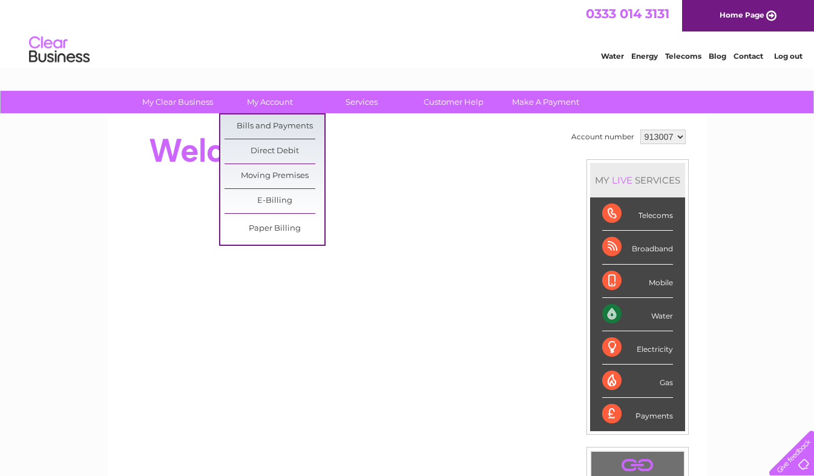 The width and height of the screenshot is (814, 476). I want to click on a: Blog, so click(717, 56).